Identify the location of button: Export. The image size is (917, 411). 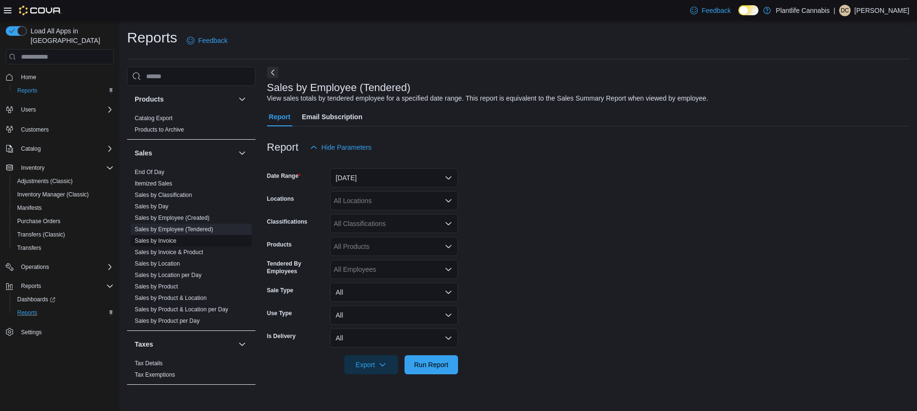
(371, 365).